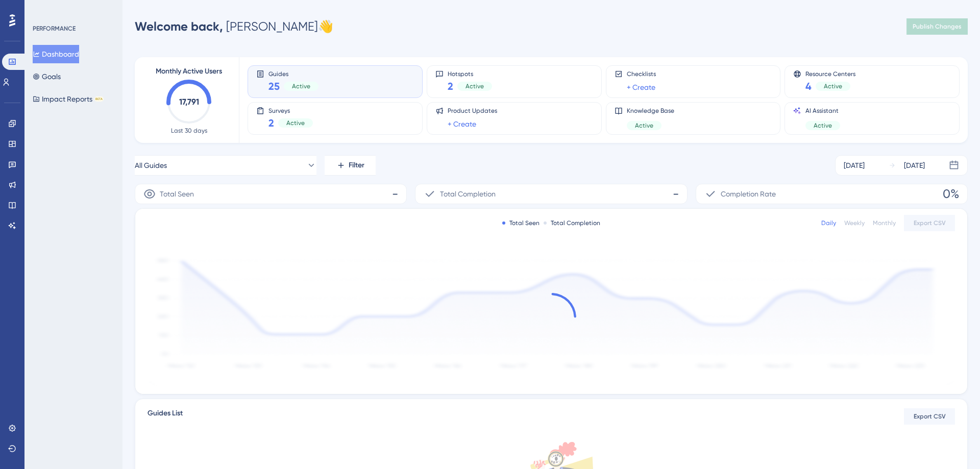  What do you see at coordinates (937, 27) in the screenshot?
I see `button: Publish Changes` at bounding box center [937, 27].